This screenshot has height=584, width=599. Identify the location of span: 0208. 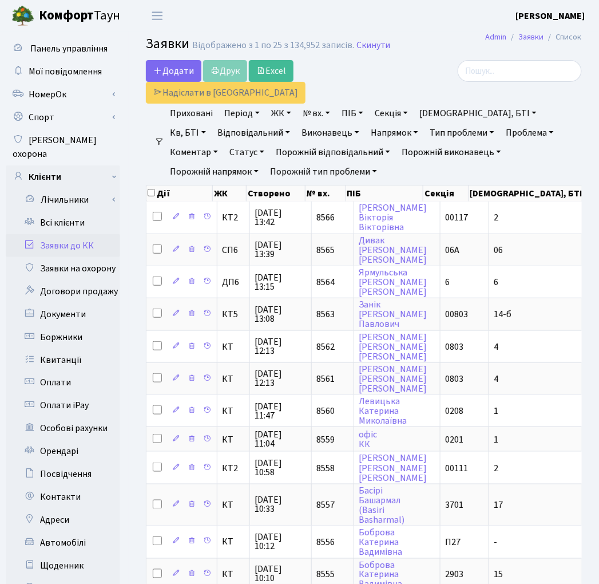
(455, 411).